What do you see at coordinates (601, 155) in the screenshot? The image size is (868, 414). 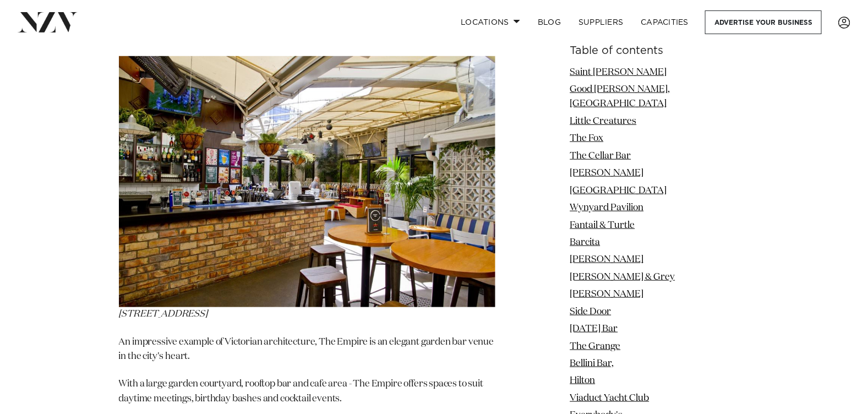 I see `a: The Cellar Bar` at bounding box center [601, 155].